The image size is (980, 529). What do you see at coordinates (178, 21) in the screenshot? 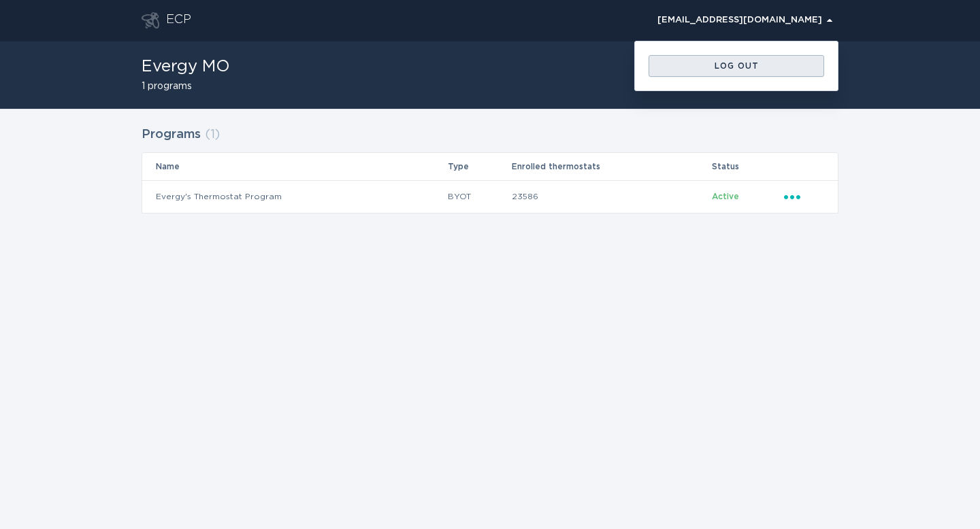
I see `div: ECP` at bounding box center [178, 21].